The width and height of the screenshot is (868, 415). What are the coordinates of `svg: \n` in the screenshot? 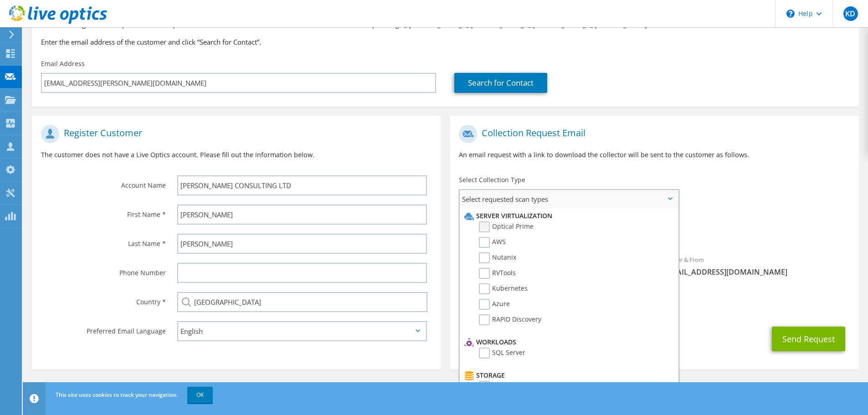 It's located at (791, 14).